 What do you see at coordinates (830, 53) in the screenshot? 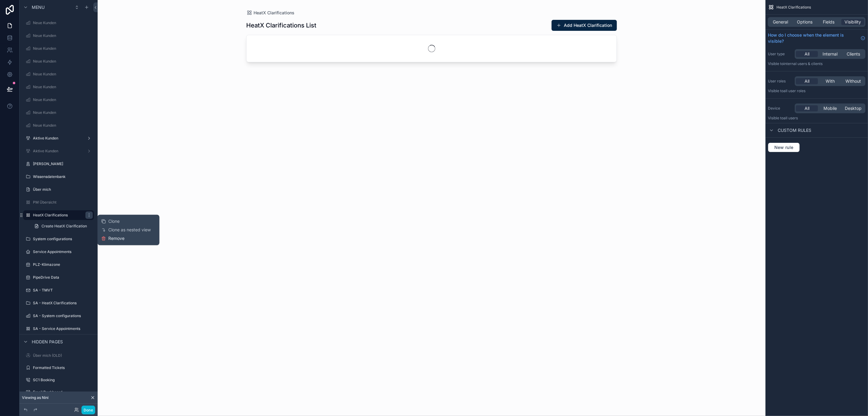
I see `span: Internal` at bounding box center [830, 53].